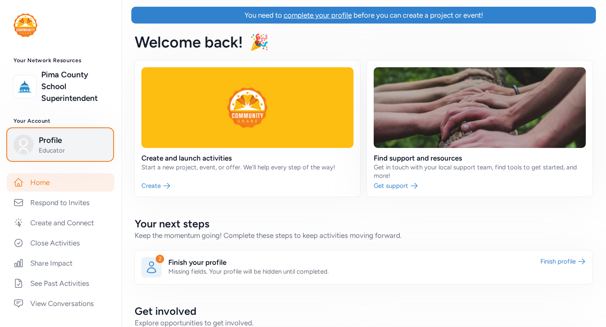 The width and height of the screenshot is (606, 327). What do you see at coordinates (318, 15) in the screenshot?
I see `span: complete your profile` at bounding box center [318, 15].